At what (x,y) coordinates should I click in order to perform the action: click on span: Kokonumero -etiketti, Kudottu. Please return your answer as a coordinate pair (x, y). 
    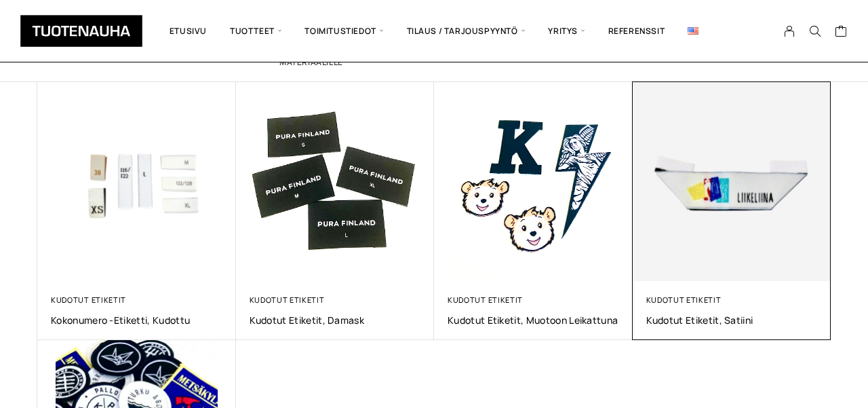
    Looking at the image, I should click on (136, 320).